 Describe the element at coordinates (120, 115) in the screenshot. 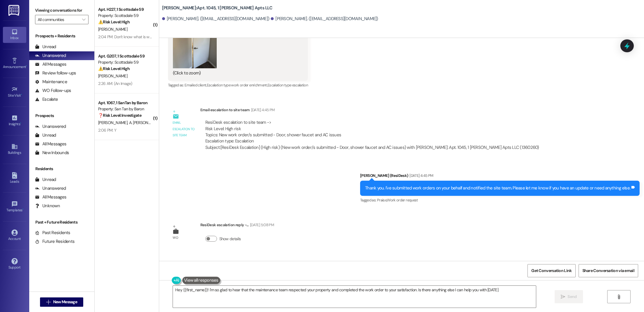

I see `strong: ❓ Risk Level: Investigate` at that location.